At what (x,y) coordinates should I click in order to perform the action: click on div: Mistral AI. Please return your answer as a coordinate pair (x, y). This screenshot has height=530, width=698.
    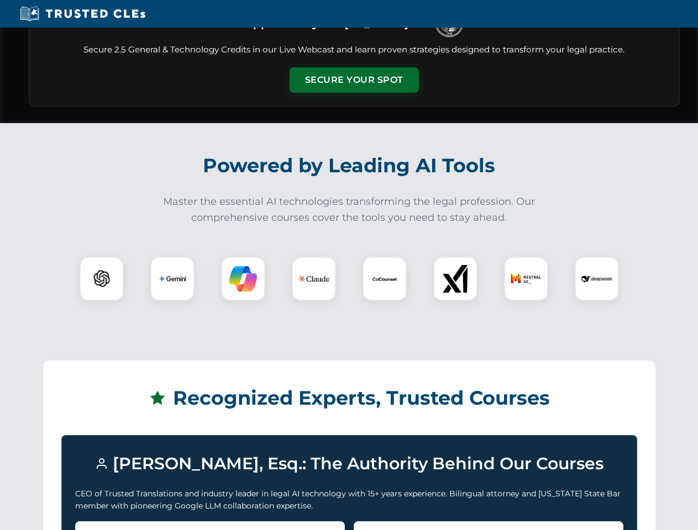
    Looking at the image, I should click on (526, 279).